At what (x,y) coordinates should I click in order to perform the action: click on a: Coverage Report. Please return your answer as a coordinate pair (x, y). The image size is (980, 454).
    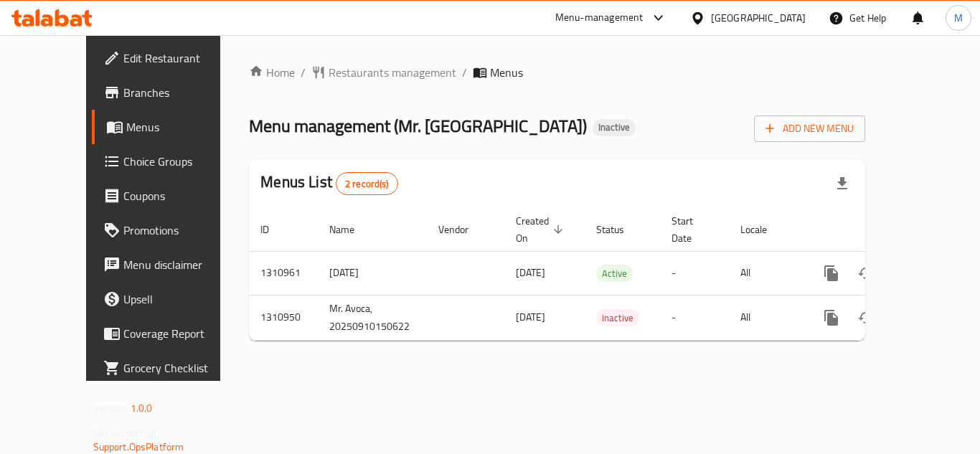
    Looking at the image, I should click on (171, 334).